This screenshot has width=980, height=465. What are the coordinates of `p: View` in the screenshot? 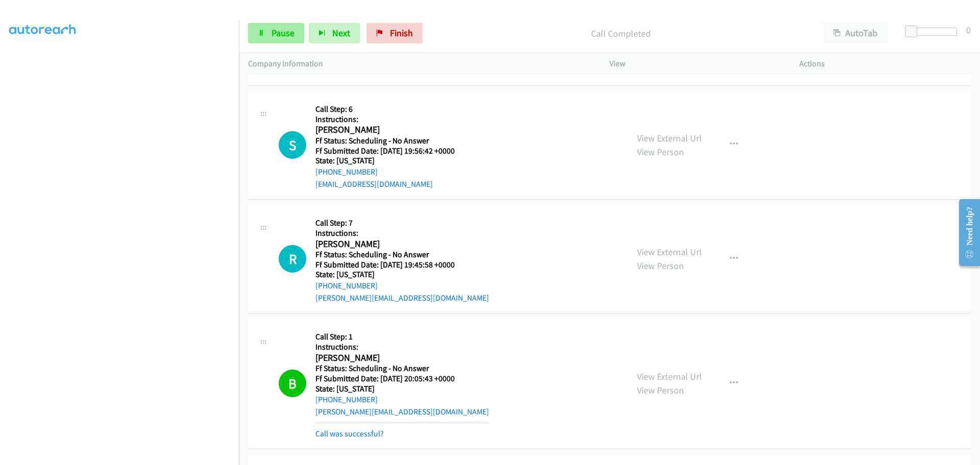 It's located at (695, 64).